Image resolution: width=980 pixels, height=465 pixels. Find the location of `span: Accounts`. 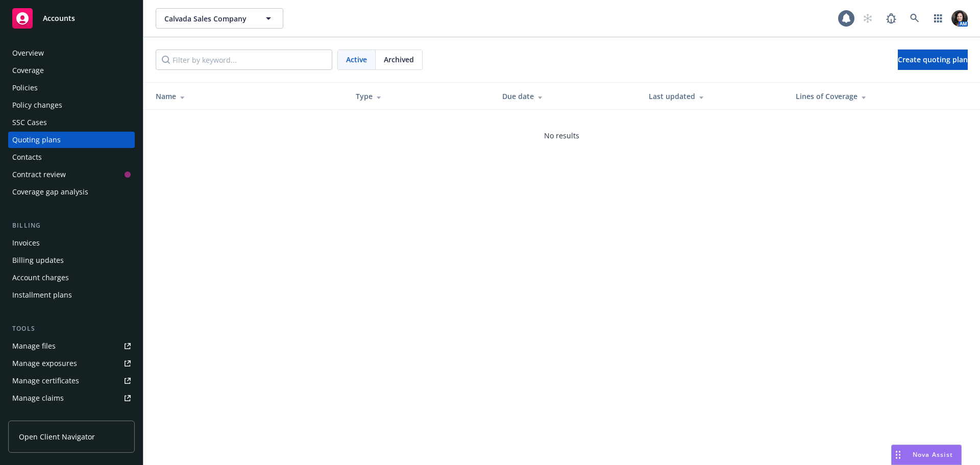

span: Accounts is located at coordinates (58, 19).